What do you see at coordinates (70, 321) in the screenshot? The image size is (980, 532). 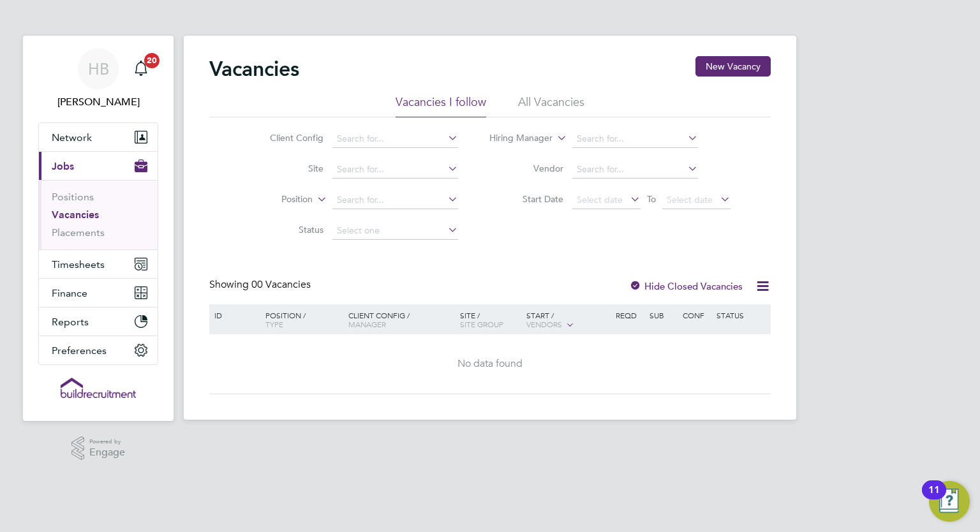 I see `span: Reports` at bounding box center [70, 321].